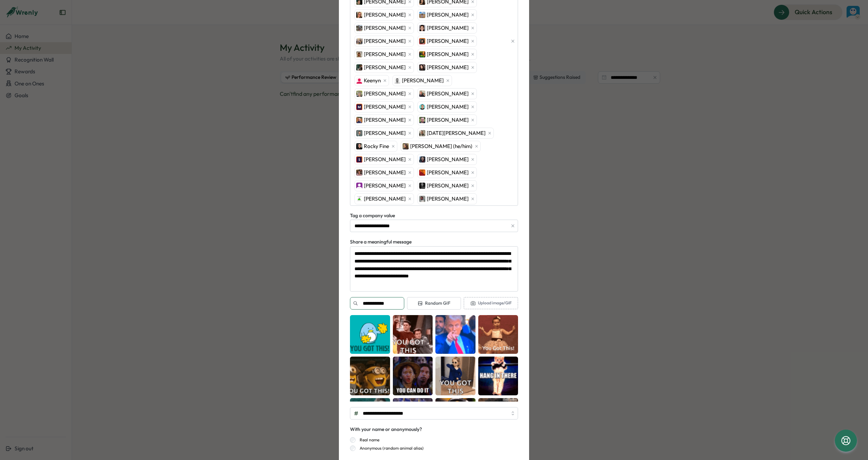 The image size is (868, 460). I want to click on img: Lisa Warner, so click(359, 94).